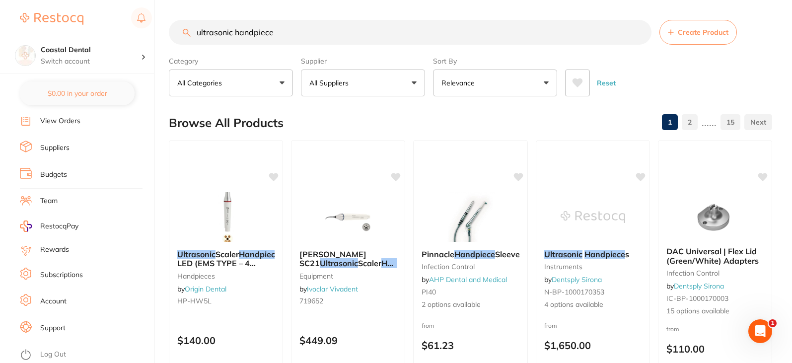  I want to click on p: $140.00, so click(226, 340).